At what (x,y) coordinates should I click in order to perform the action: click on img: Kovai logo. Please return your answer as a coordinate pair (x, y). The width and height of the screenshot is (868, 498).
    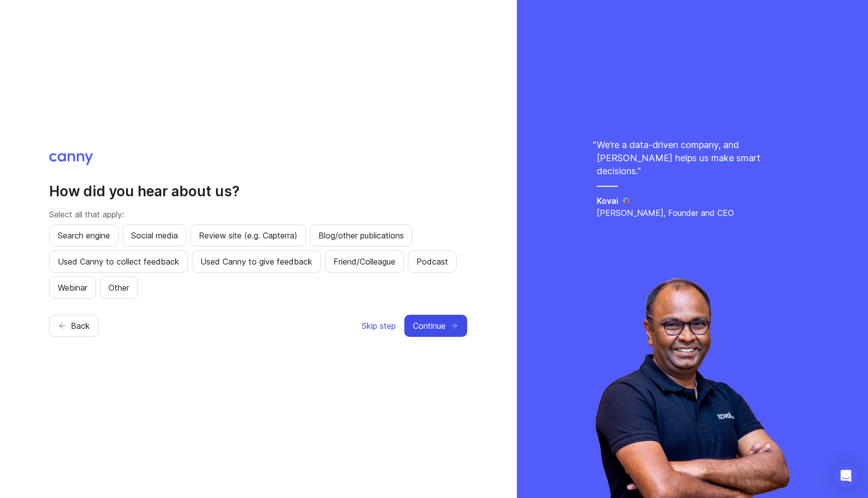
    Looking at the image, I should click on (627, 201).